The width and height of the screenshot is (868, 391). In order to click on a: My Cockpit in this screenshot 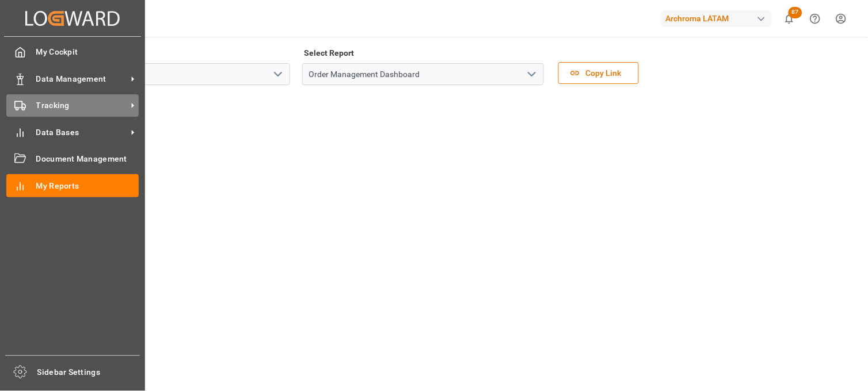, I will do `click(73, 52)`.